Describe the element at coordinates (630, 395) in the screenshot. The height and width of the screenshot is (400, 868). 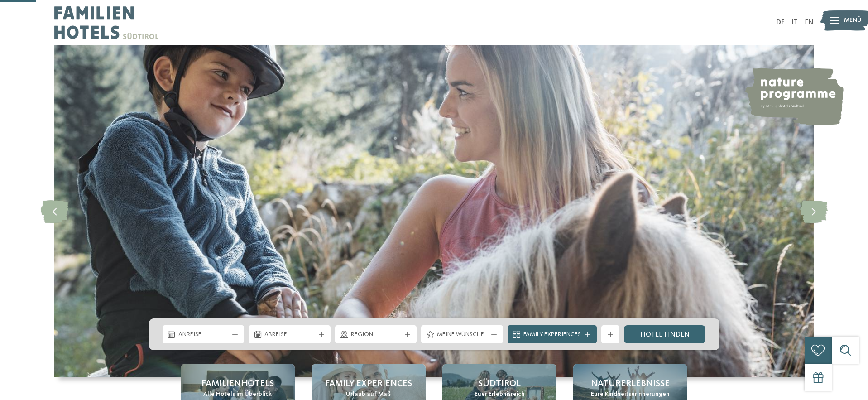
I see `span: Eure Kindheitserinnerungen` at that location.